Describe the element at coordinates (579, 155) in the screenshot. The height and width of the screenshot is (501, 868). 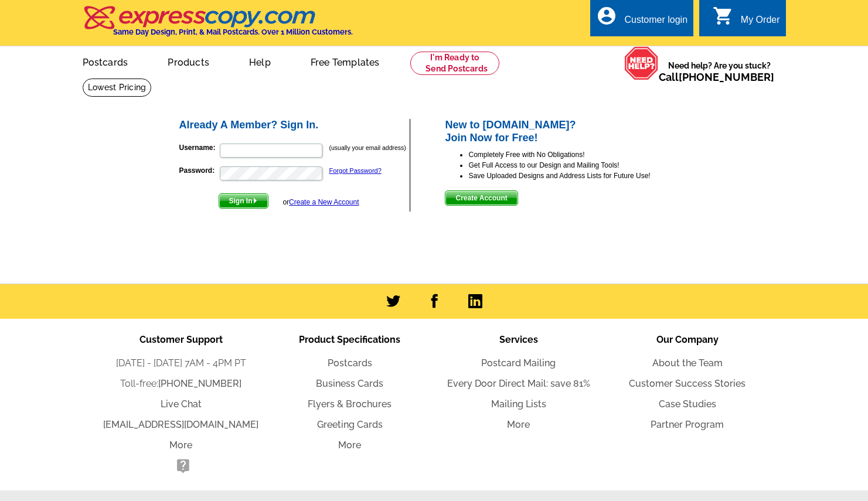
I see `li: Completely Free with No Obligations!` at that location.